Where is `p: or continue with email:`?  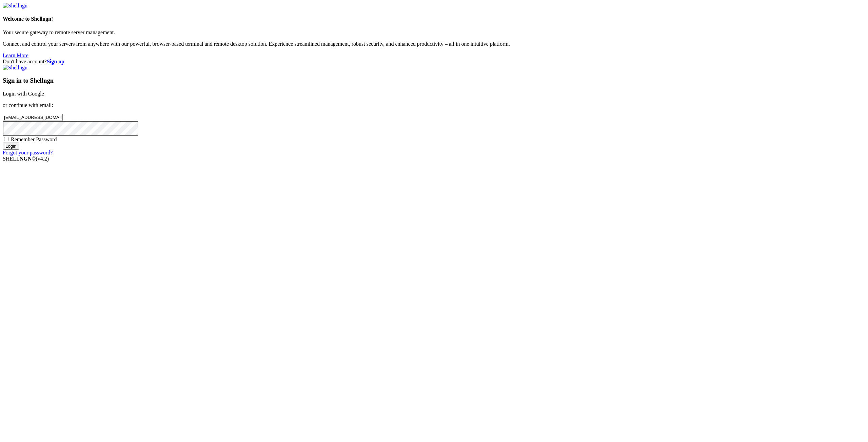
p: or continue with email: is located at coordinates (434, 105).